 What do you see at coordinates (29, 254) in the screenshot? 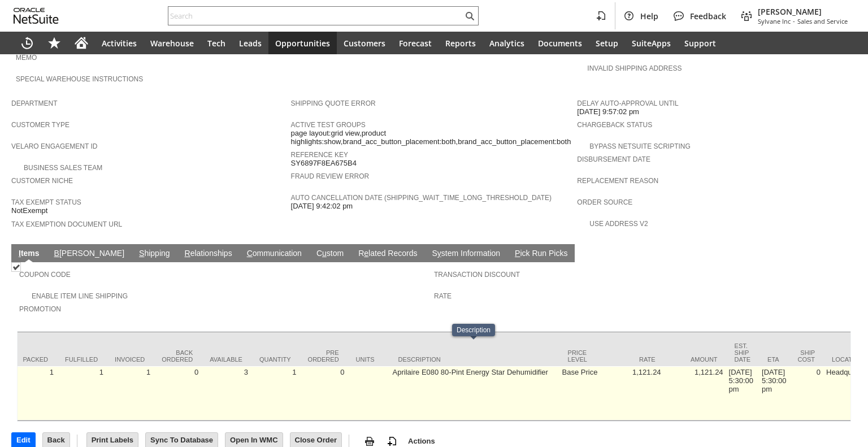
I see `a: Items` at bounding box center [29, 254].